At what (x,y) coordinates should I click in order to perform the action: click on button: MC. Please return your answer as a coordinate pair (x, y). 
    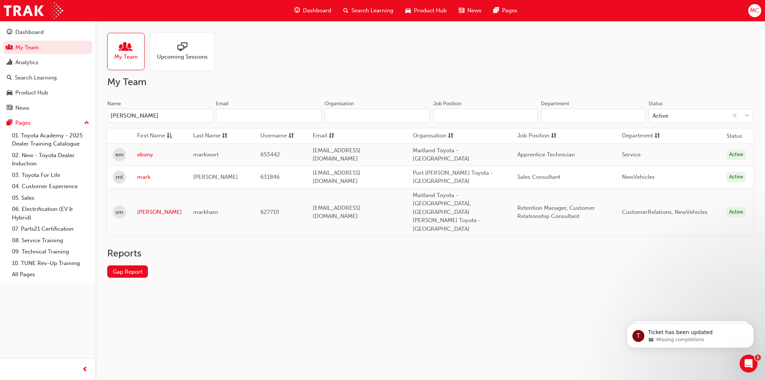
    Looking at the image, I should click on (754, 10).